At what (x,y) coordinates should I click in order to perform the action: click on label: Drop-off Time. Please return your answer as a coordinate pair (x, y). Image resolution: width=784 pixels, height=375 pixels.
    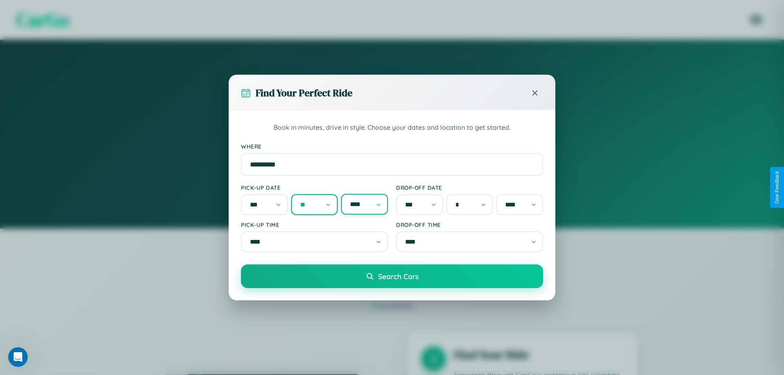
    Looking at the image, I should click on (469, 224).